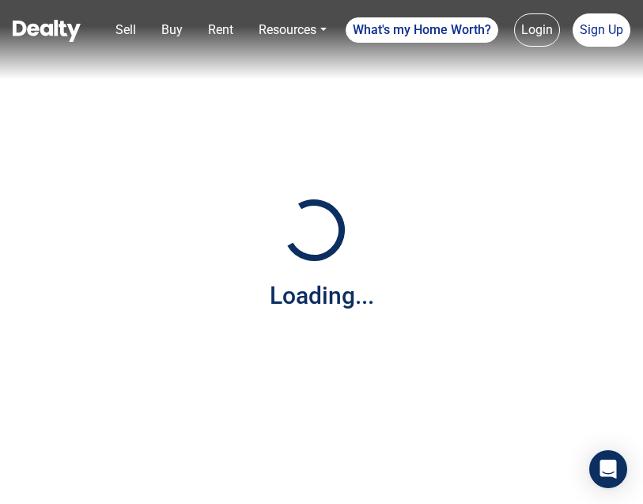 This screenshot has height=504, width=643. What do you see at coordinates (601, 30) in the screenshot?
I see `a: Sign Up` at bounding box center [601, 30].